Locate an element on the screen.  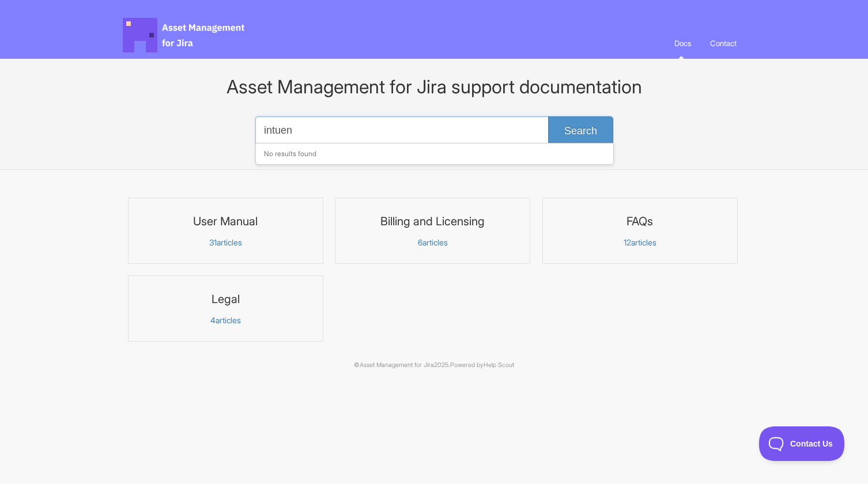
h3: FAQs is located at coordinates (639, 221).